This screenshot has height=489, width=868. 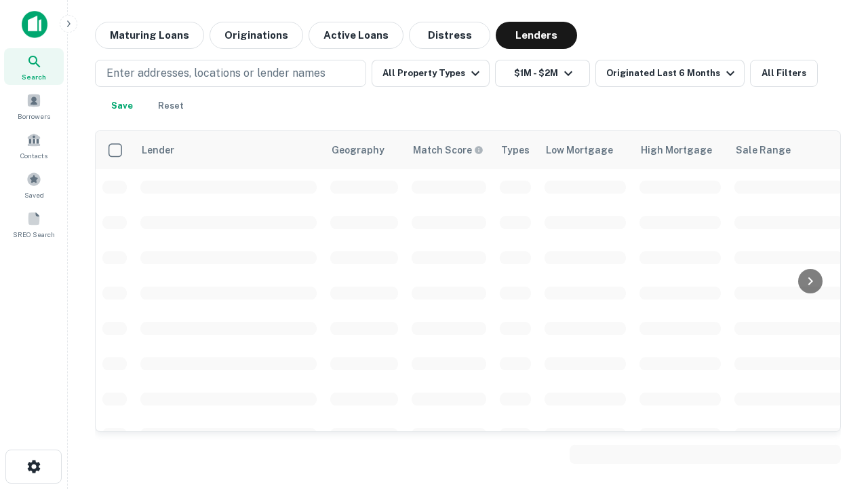 I want to click on img: capitalize-icon.png, so click(x=35, y=25).